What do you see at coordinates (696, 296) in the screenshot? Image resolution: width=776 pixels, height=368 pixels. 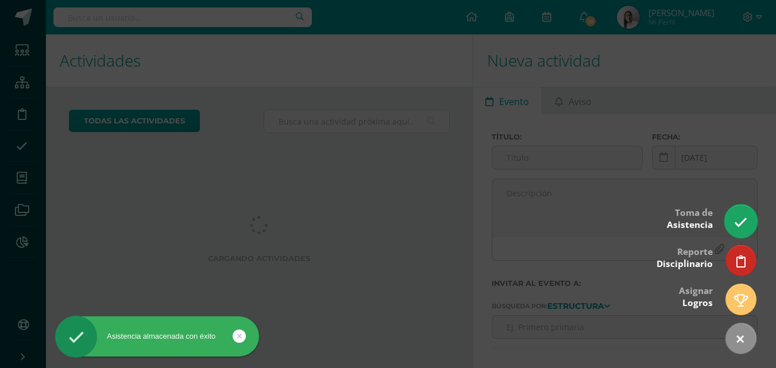 I see `div: Asignar` at bounding box center [696, 296].